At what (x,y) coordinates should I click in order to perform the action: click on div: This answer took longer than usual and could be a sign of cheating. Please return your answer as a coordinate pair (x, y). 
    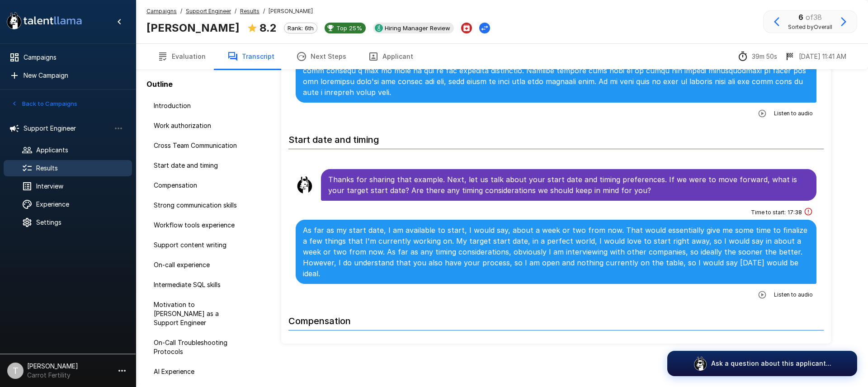
    Looking at the image, I should click on (808, 212).